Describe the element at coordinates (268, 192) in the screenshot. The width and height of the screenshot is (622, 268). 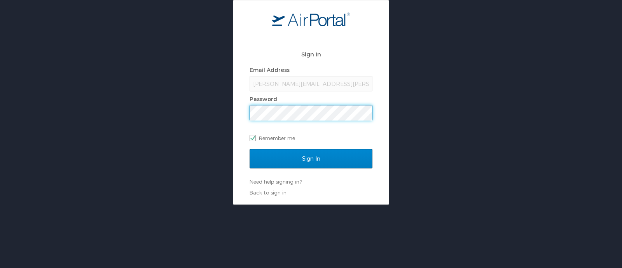
I see `a: Back to sign in` at that location.